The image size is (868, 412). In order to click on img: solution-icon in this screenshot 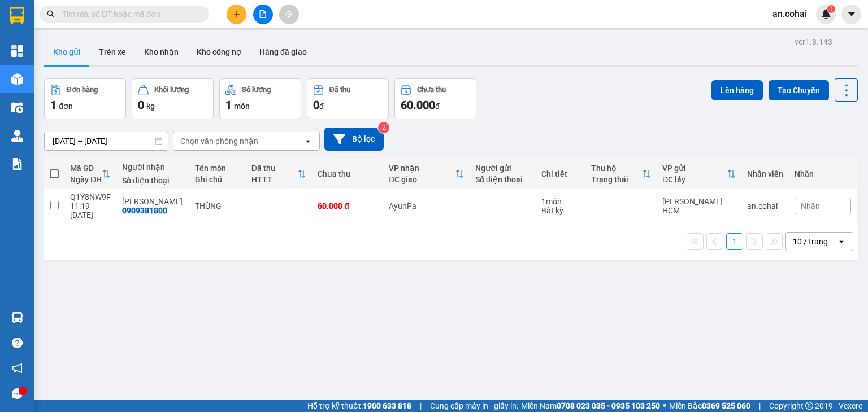, I will do `click(17, 164)`.